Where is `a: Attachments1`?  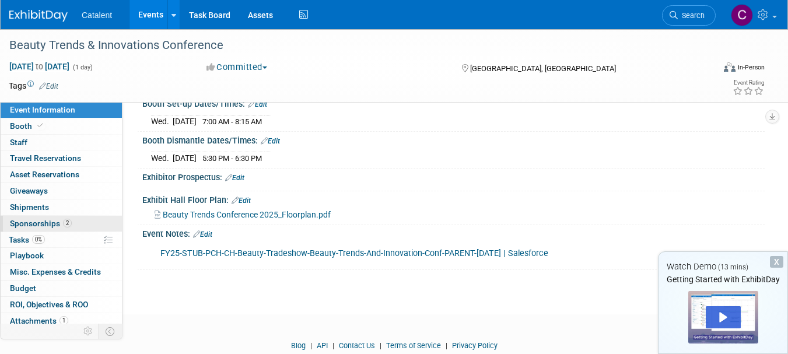 a: Attachments1 is located at coordinates (61, 321).